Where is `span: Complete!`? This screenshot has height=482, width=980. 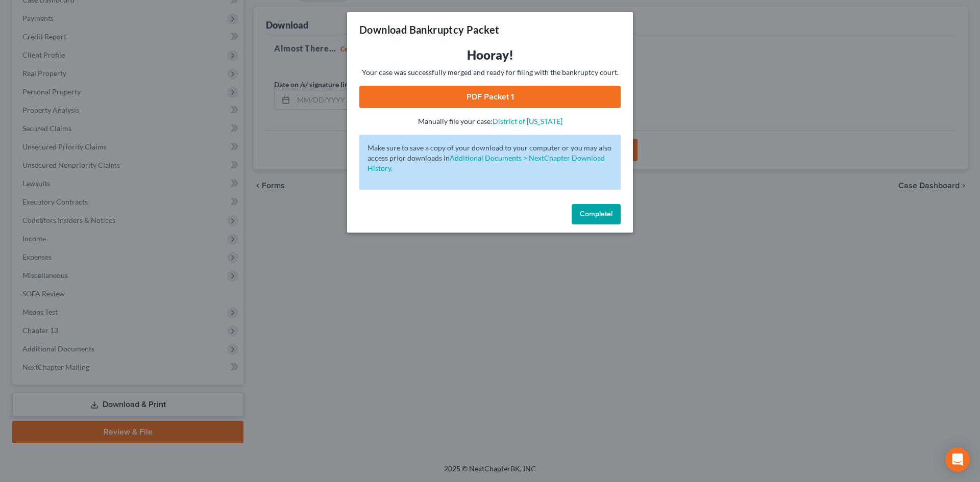 span: Complete! is located at coordinates (596, 214).